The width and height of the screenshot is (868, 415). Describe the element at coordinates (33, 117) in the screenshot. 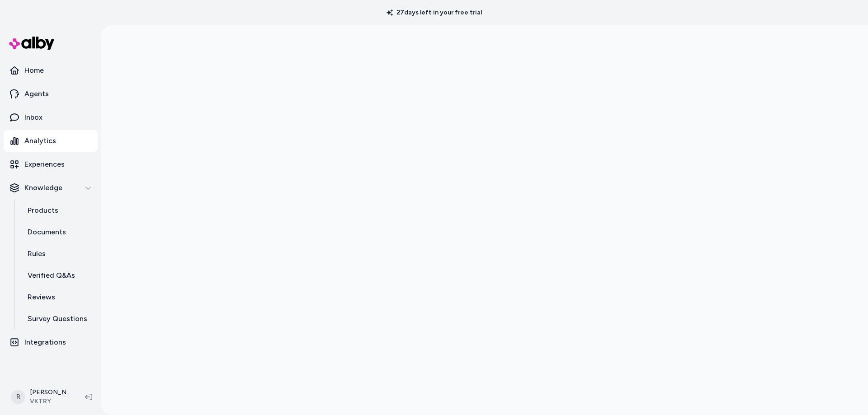

I see `p: Inbox` at that location.